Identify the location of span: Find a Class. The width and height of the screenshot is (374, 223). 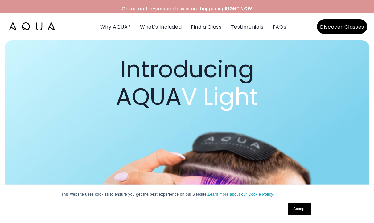
(206, 27).